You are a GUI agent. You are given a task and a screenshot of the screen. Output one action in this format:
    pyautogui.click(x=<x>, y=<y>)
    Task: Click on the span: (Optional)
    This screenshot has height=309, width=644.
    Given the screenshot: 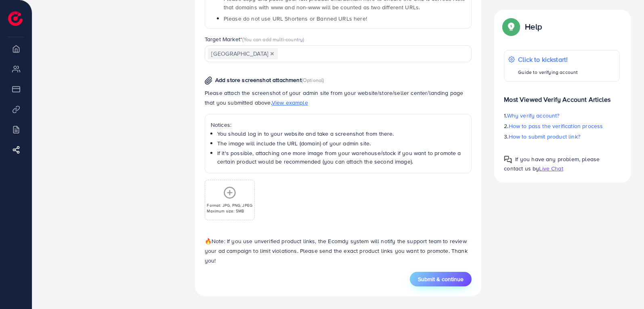 What is the action you would take?
    pyautogui.click(x=313, y=80)
    